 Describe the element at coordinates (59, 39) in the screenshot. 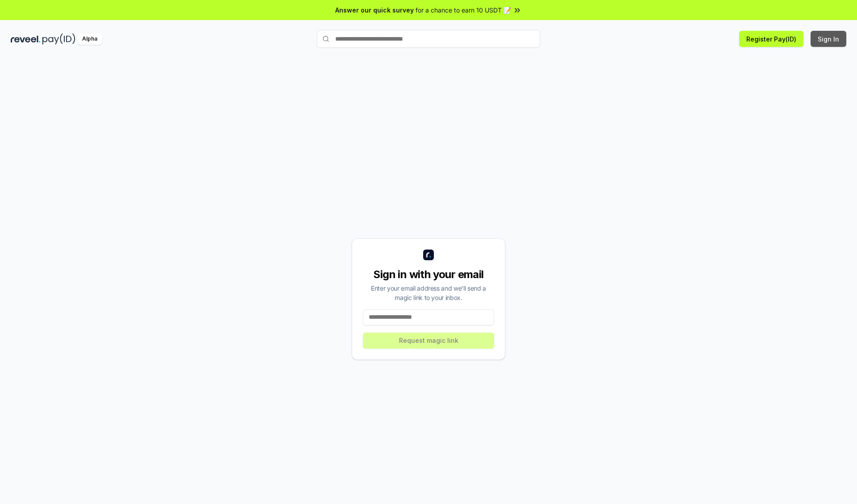

I see `img: pay_id` at that location.